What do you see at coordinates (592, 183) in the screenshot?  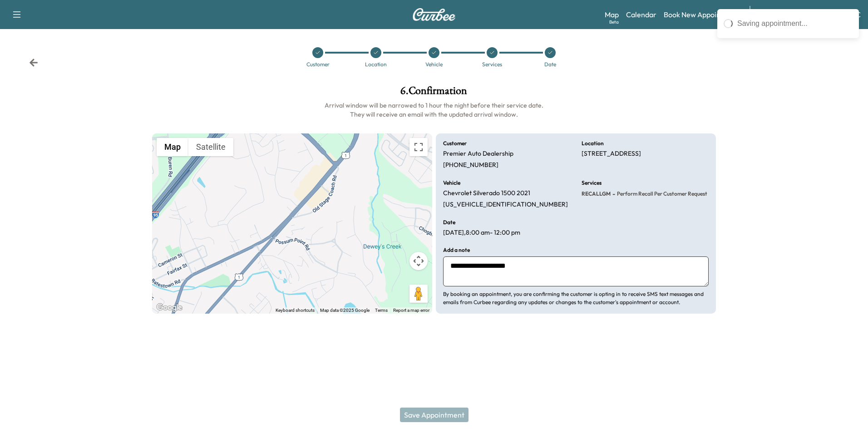 I see `h6: Services` at bounding box center [592, 183].